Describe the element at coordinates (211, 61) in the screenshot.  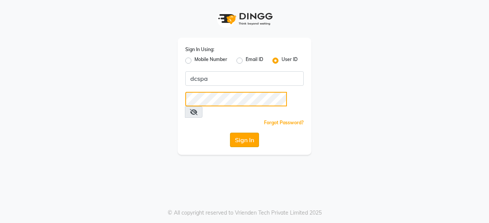
I see `label: Mobile Number` at that location.